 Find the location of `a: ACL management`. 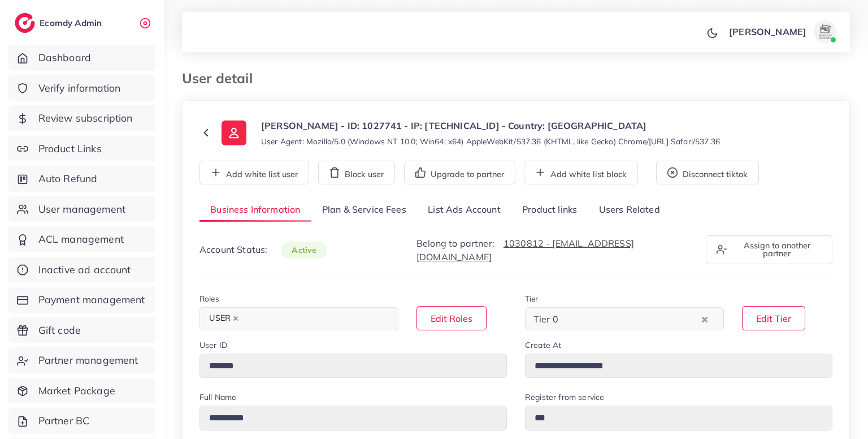

a: ACL management is located at coordinates (82, 239).